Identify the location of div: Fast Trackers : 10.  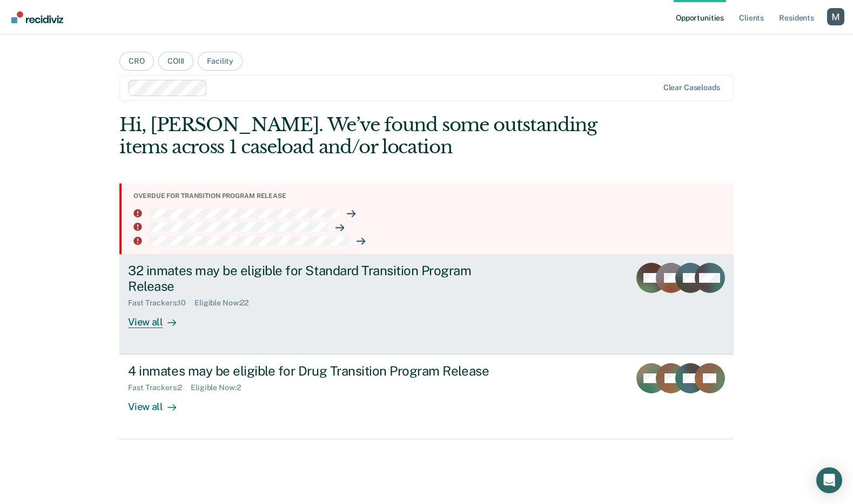
(161, 303).